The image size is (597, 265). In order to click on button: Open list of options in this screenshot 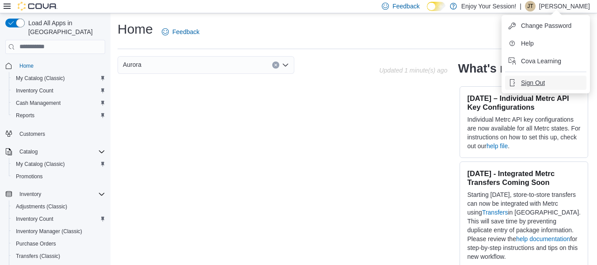, I will do `click(285, 65)`.